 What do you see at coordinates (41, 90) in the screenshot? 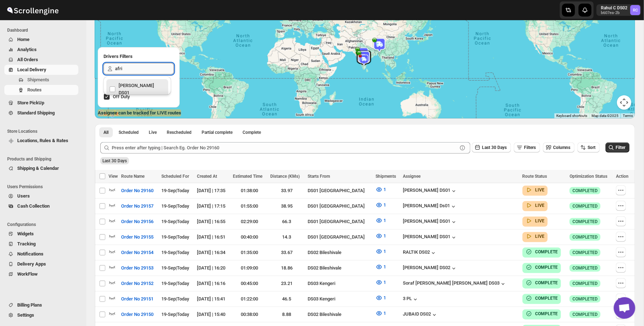
I see `button: Routes` at bounding box center [41, 90].